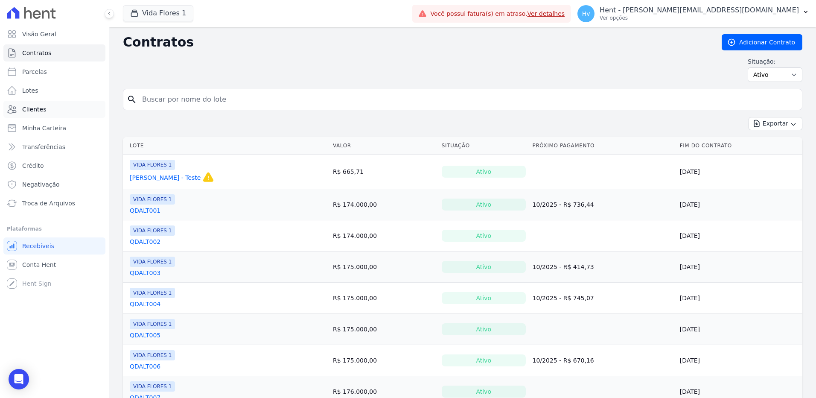  I want to click on th: Situação, so click(483, 145).